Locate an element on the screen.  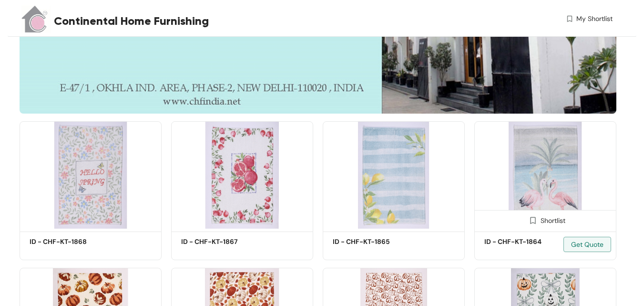
span: Continental Home Furnishing is located at coordinates (131, 21).